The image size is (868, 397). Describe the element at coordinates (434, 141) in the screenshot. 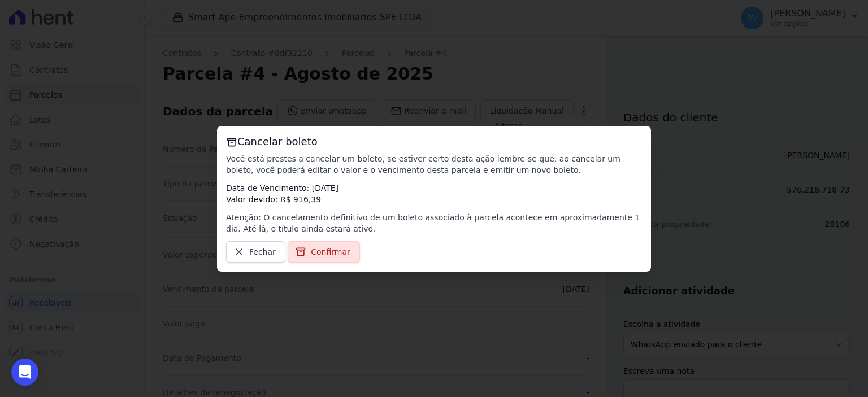

I see `h3: Cancelar boleto` at that location.